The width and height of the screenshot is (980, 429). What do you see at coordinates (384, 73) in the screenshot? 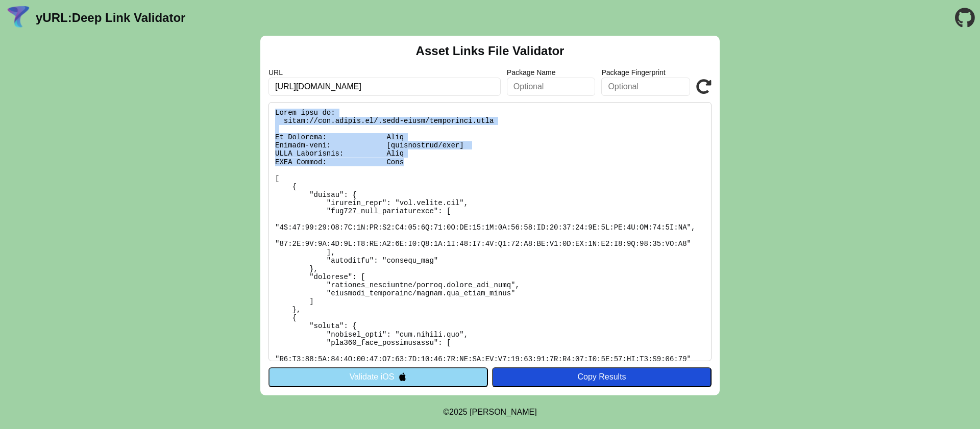
I see `label: URL` at bounding box center [384, 73].